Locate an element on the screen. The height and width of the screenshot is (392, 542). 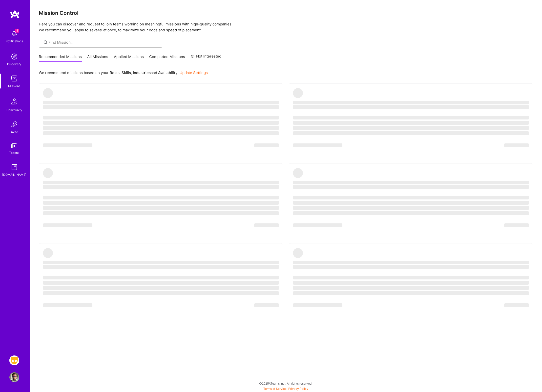
img: bell is located at coordinates (14, 34).